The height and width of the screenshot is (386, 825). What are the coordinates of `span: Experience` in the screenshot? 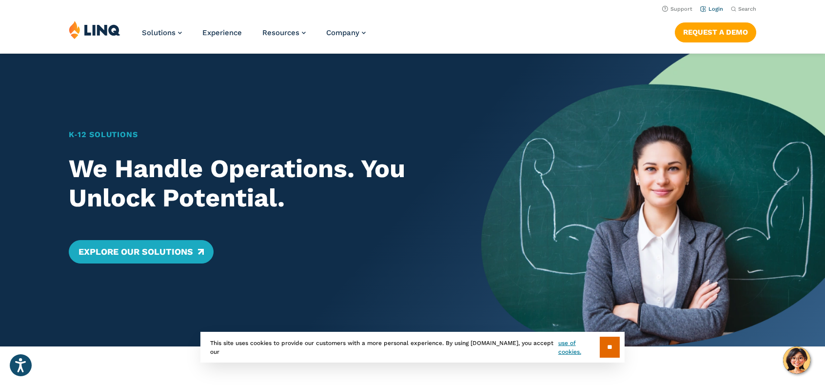 It's located at (222, 33).